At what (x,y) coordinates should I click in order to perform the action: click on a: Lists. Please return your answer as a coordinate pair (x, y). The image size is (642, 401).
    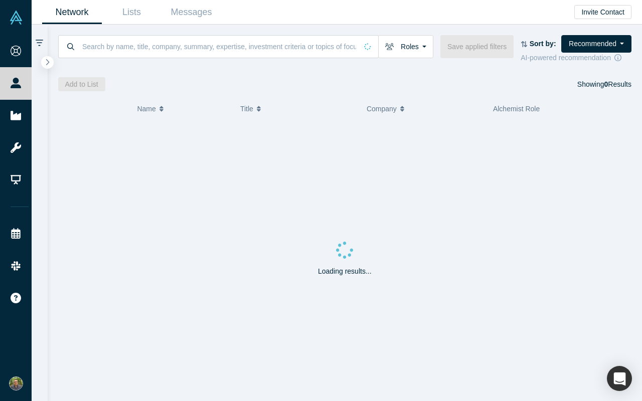
    Looking at the image, I should click on (131, 12).